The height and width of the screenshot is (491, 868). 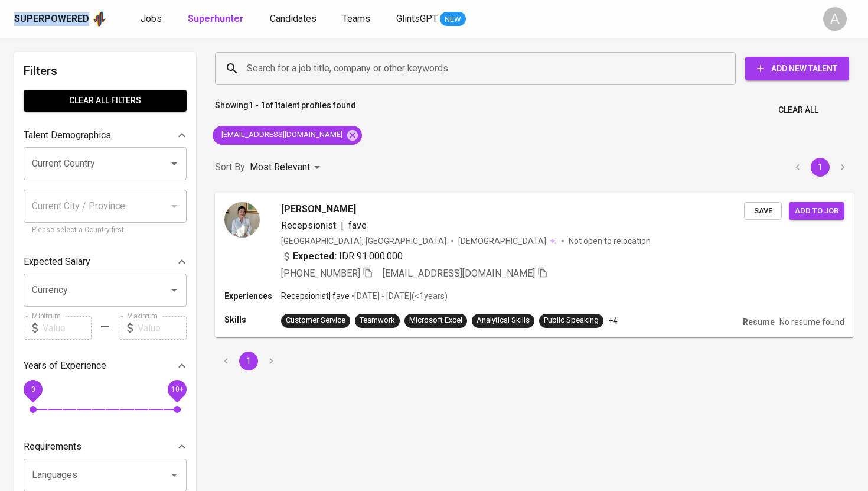 I want to click on b: Expected:, so click(x=315, y=256).